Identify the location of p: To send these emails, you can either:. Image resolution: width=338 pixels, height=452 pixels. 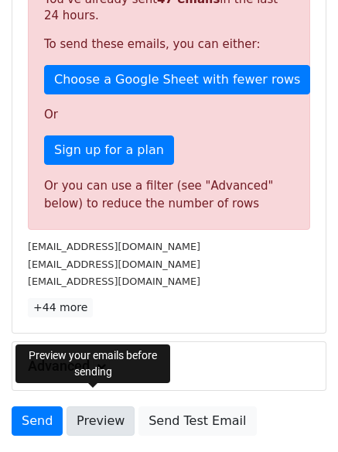
(169, 44).